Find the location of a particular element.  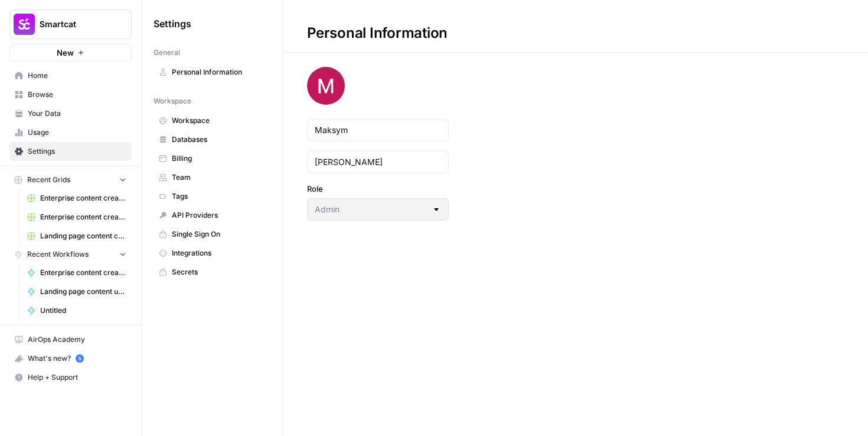

a: Billing is located at coordinates (212, 158).